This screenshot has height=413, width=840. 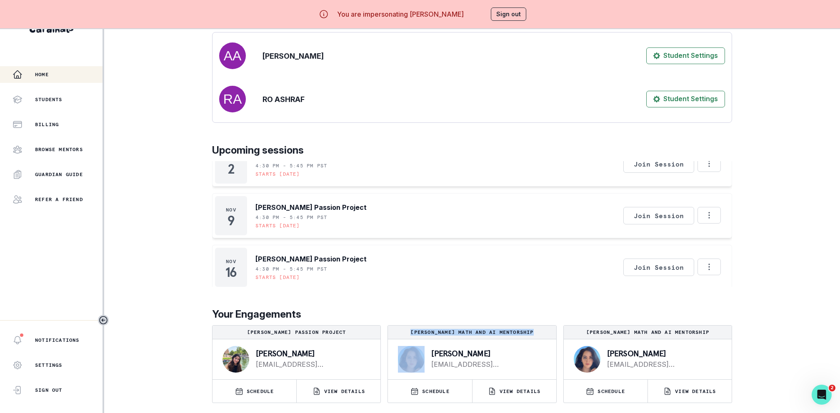 I want to click on p: Upcoming sessions, so click(x=472, y=150).